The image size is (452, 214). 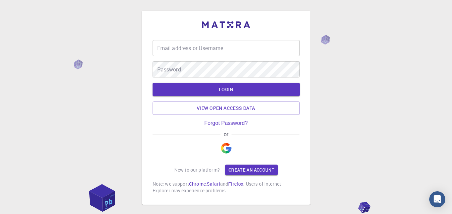 I want to click on a: Chrome, so click(x=197, y=184).